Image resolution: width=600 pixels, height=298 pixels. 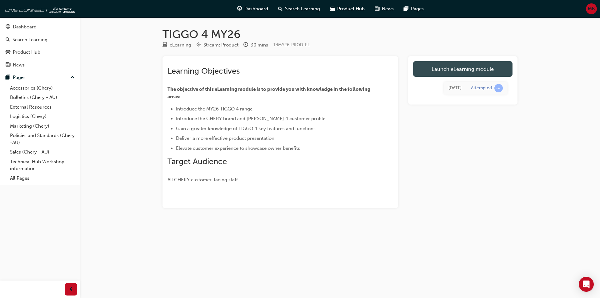 I want to click on a: All Pages, so click(x=42, y=178).